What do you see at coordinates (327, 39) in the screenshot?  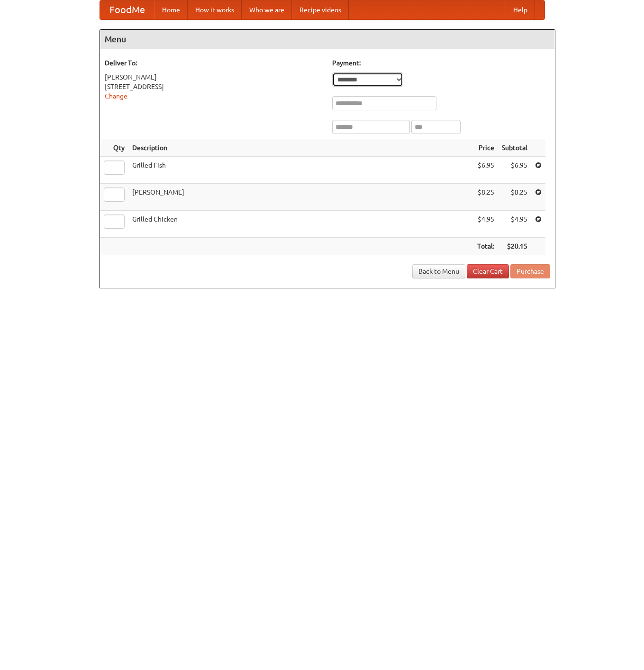 I see `h4: Menu` at bounding box center [327, 39].